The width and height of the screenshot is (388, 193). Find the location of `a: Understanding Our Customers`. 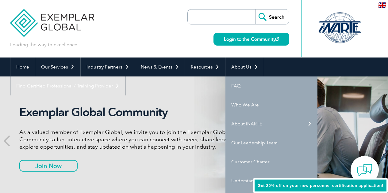

a: Understanding Our Customers is located at coordinates (271, 181).